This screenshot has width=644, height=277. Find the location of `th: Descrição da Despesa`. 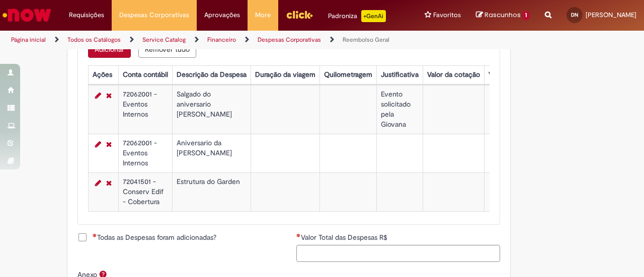

th: Descrição da Despesa is located at coordinates (211, 74).